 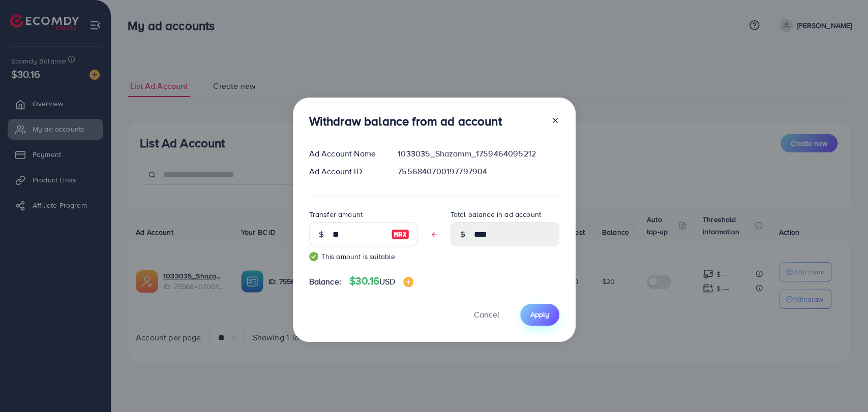 I want to click on span: Balance:, so click(x=325, y=282).